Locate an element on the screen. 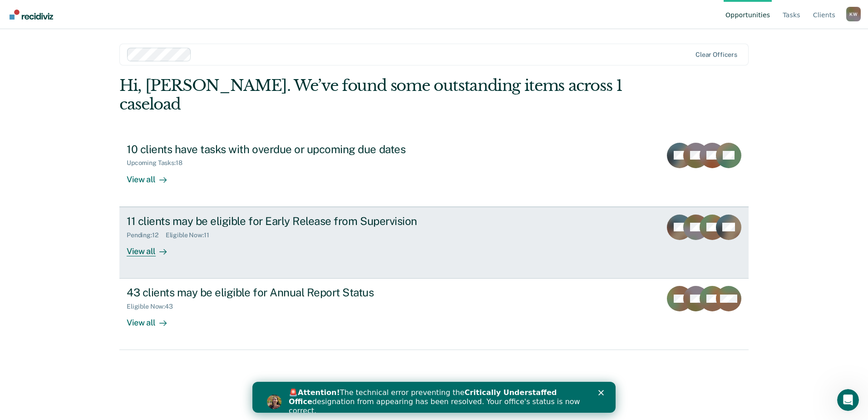 Image resolution: width=868 pixels, height=420 pixels. img: Profile image for Rajan is located at coordinates (21, 20).